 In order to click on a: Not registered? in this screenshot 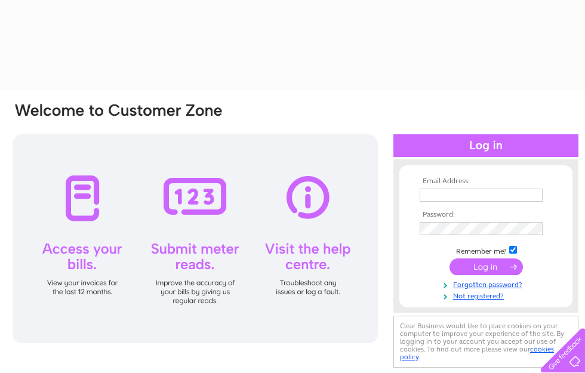, I will do `click(487, 295)`.